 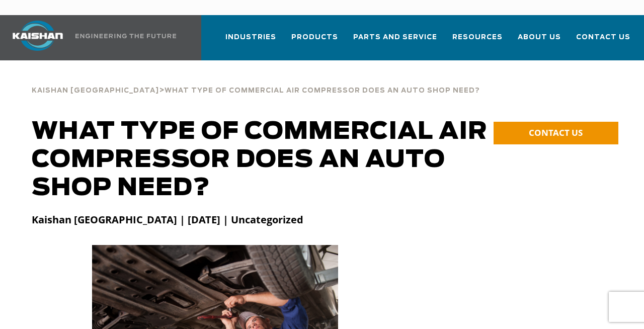 What do you see at coordinates (315, 41) in the screenshot?
I see `a: Products` at bounding box center [315, 41].